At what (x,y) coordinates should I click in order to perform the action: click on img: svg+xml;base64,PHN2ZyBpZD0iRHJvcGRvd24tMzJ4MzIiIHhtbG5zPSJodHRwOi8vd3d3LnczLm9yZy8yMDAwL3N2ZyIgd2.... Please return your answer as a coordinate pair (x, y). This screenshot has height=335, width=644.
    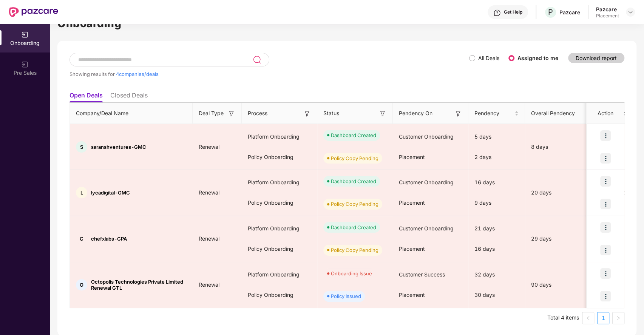
    Looking at the image, I should click on (631, 12).